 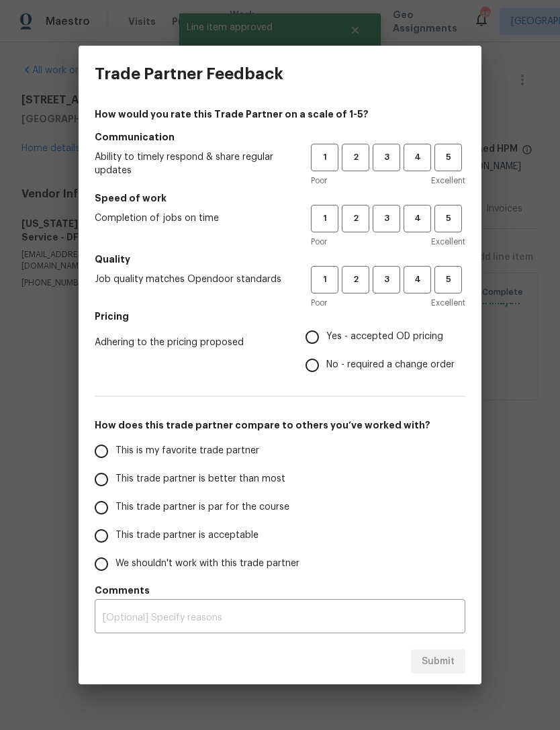 What do you see at coordinates (189, 343) in the screenshot?
I see `span: Adhering to the pricing proposed` at bounding box center [189, 343].